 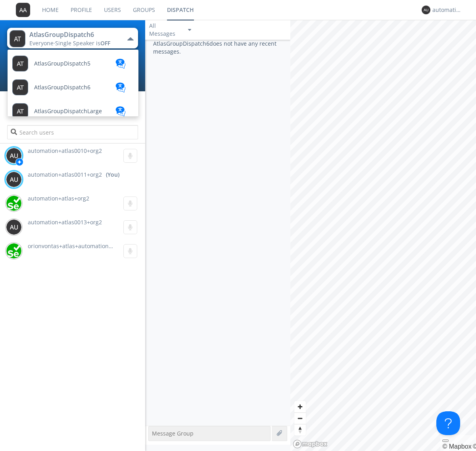 I want to click on img: caret-down-sm.svg, so click(x=190, y=29).